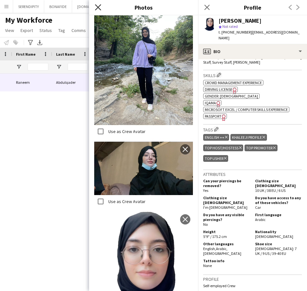 The image size is (307, 291). What do you see at coordinates (143, 7) in the screenshot?
I see `h3: Photos` at bounding box center [143, 7].